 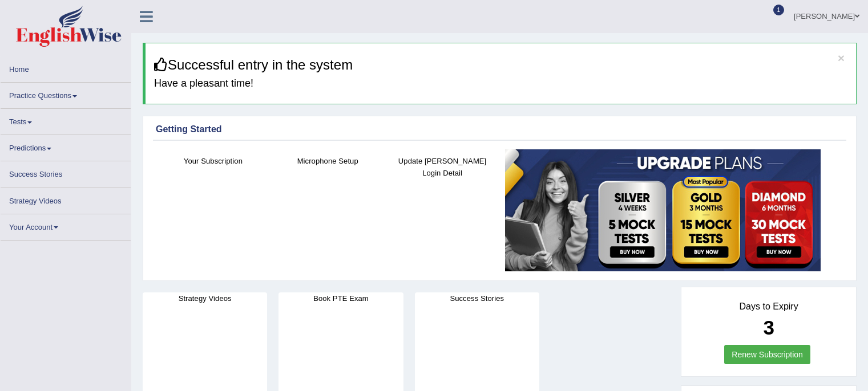 I want to click on a: Strategy Videos, so click(x=65, y=199).